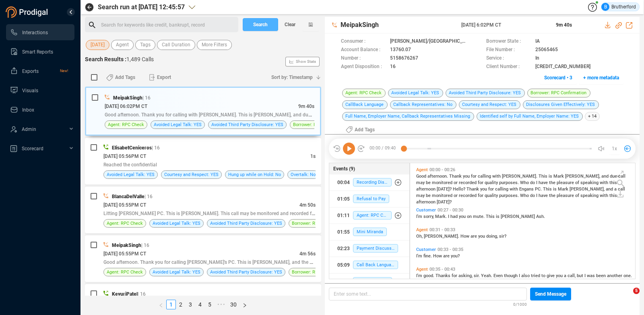  Describe the element at coordinates (456, 182) in the screenshot. I see `span: or` at that location.